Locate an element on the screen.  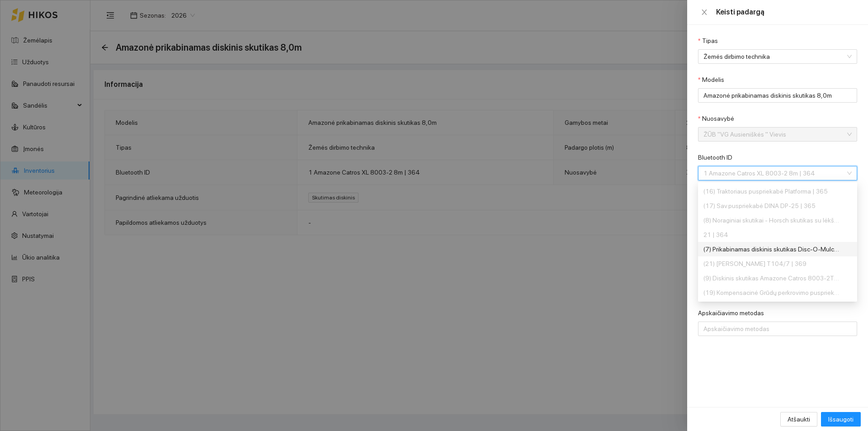
label: Tipas is located at coordinates (708, 41).